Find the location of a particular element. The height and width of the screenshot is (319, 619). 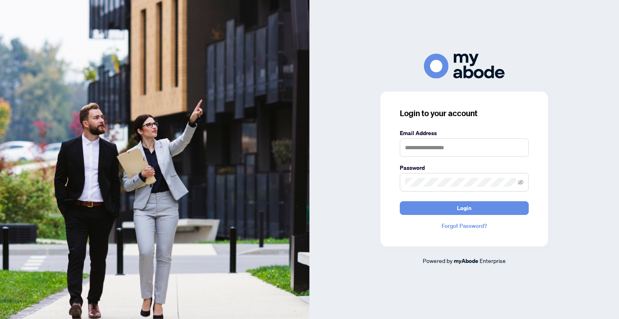

button: Login is located at coordinates (465, 208).